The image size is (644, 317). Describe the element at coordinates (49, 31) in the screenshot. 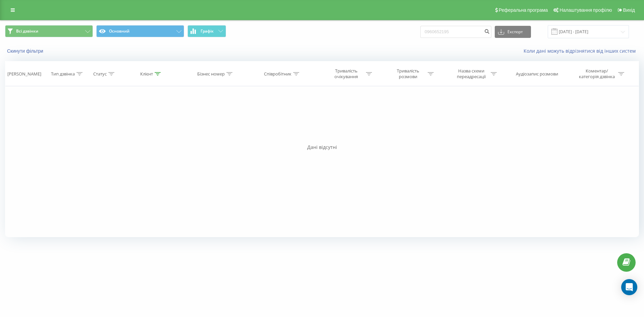

I see `button: Всі дзвінки` at that location.